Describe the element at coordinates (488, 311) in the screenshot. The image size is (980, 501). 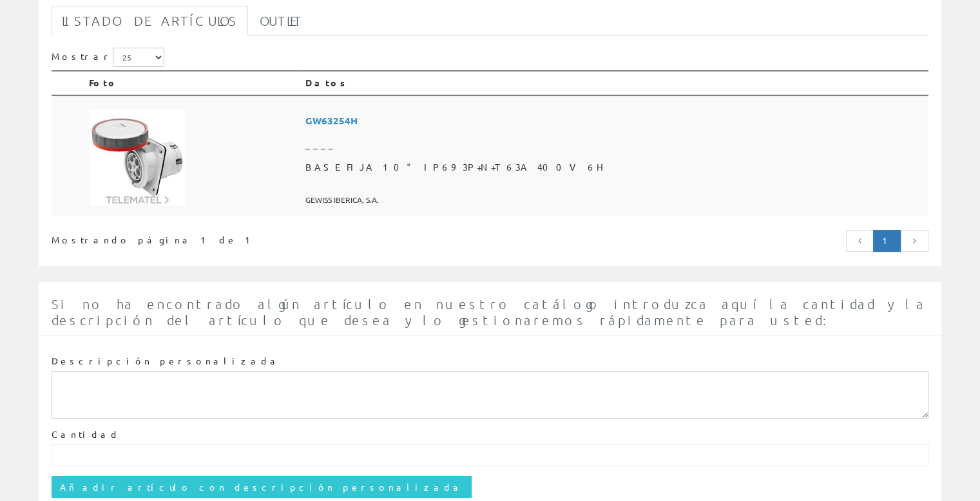
I see `span: Si no ha encontrado algún artículo en nuestro catálogo introduzca aquí la cantidad y la descripci...` at that location.